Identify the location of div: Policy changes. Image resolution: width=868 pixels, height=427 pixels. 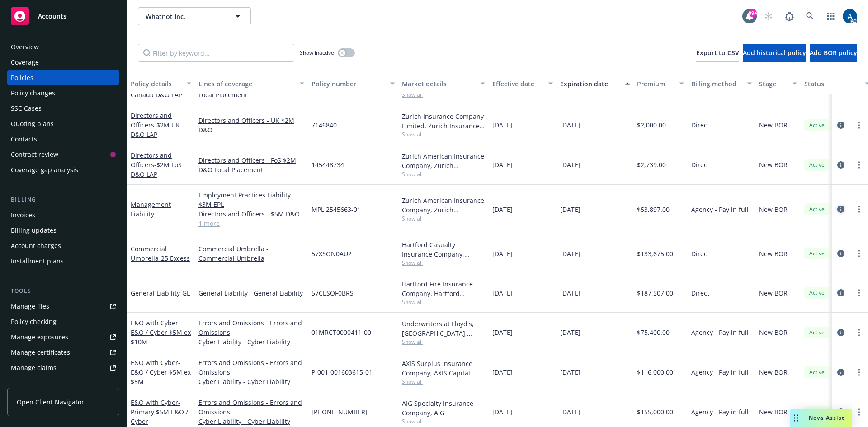
(33, 93).